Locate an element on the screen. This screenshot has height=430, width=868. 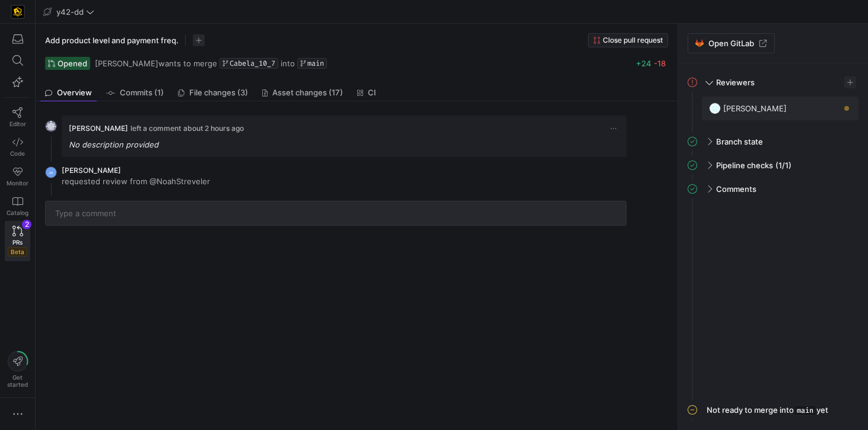
span: Branch state is located at coordinates (739, 141).